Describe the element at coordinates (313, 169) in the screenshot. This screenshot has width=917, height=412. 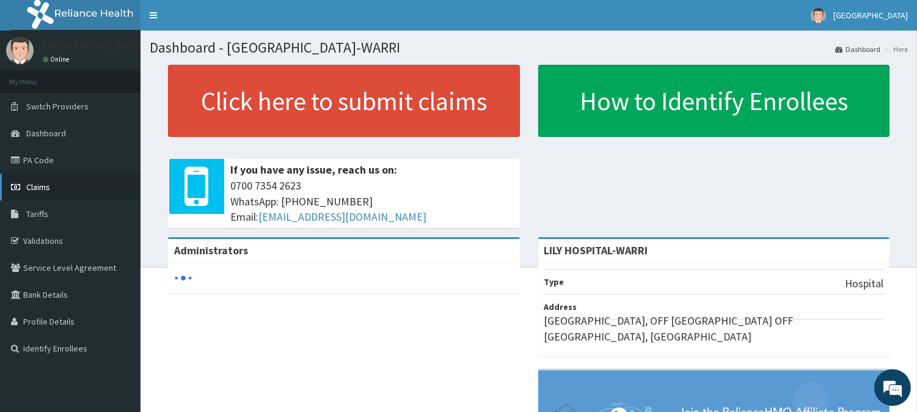
I see `b: If you have any issue, reach us on:` at that location.